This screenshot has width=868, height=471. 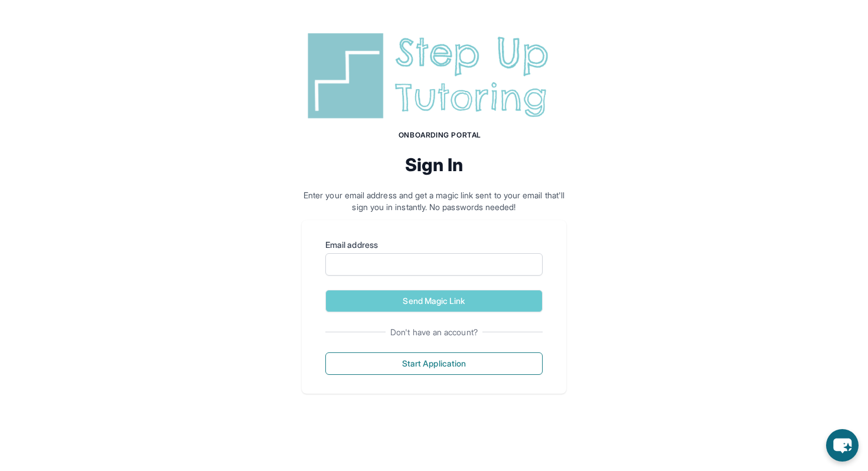 What do you see at coordinates (434, 363) in the screenshot?
I see `button: Start Application` at bounding box center [434, 363].